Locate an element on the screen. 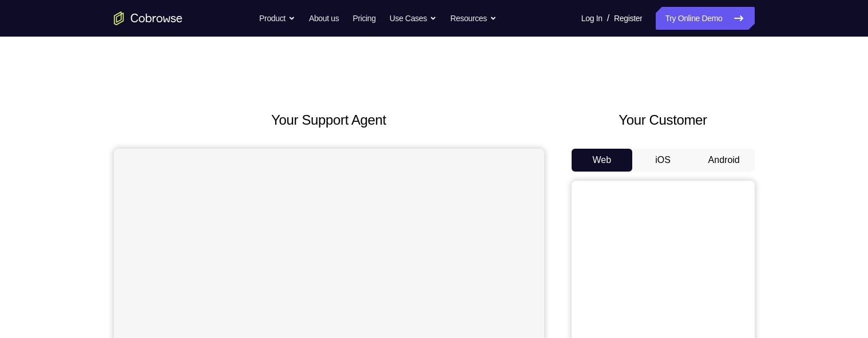 Image resolution: width=868 pixels, height=338 pixels. button: iOS is located at coordinates (662, 160).